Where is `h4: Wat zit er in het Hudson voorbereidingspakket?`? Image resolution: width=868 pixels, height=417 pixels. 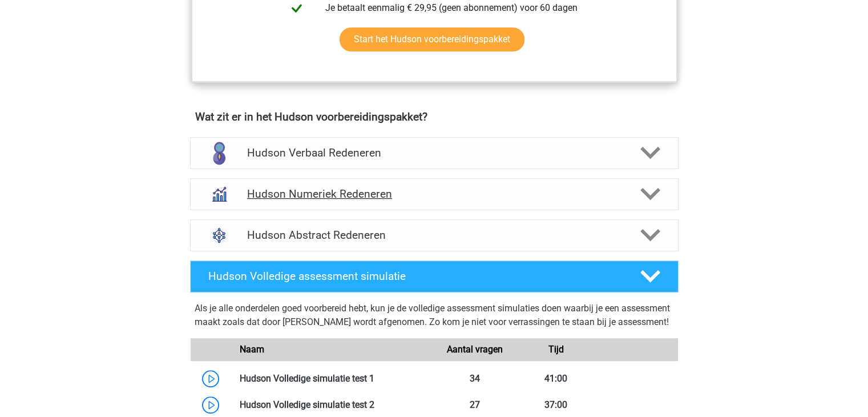
h4: Wat zit er in het Hudson voorbereidingspakket? is located at coordinates (434, 117).